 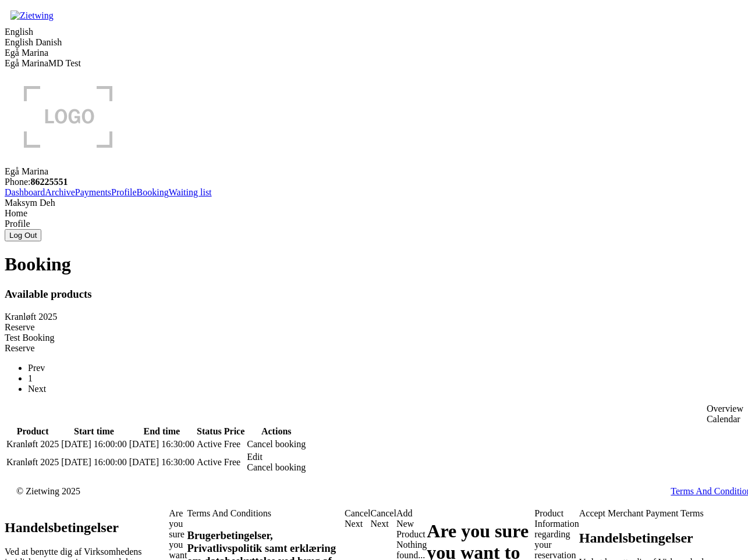 What do you see at coordinates (68, 116) in the screenshot?
I see `img: logo` at bounding box center [68, 116].